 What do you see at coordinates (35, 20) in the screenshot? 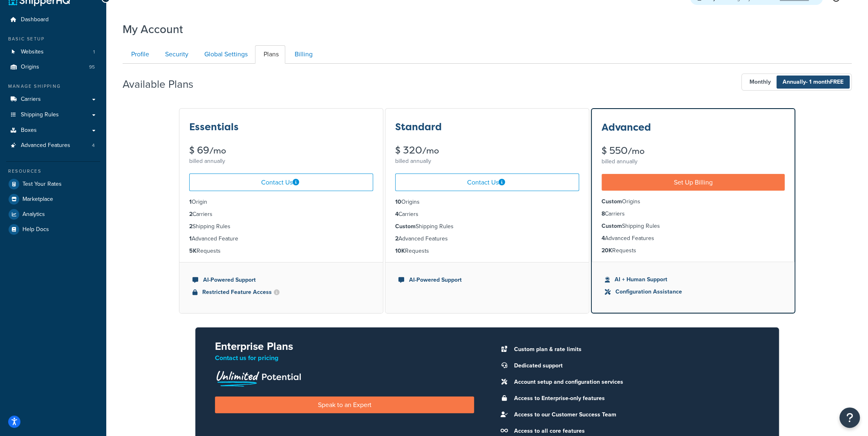
I see `span: Dashboard` at bounding box center [35, 20].